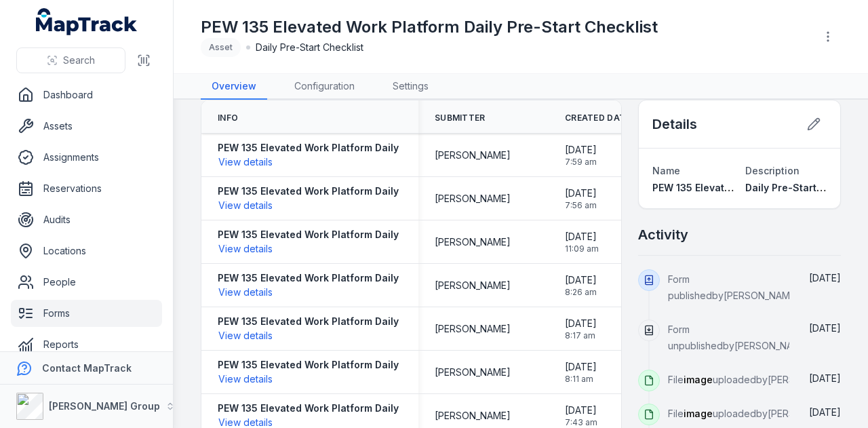  Describe the element at coordinates (86, 157) in the screenshot. I see `a: Assignments` at that location.